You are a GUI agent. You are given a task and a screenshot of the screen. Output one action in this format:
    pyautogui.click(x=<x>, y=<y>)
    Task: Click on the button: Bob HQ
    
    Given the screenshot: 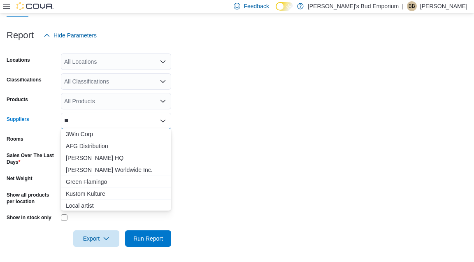 What is the action you would take?
    pyautogui.click(x=116, y=158)
    